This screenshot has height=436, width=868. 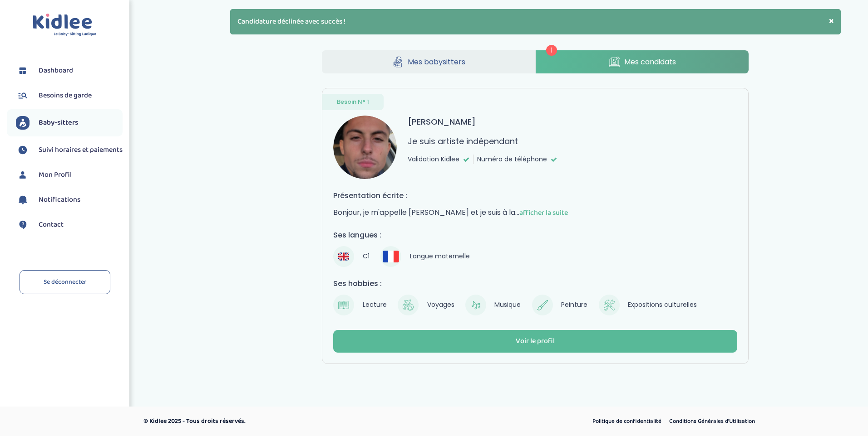 What do you see at coordinates (23, 123) in the screenshot?
I see `img: babysitters.svg` at bounding box center [23, 123].